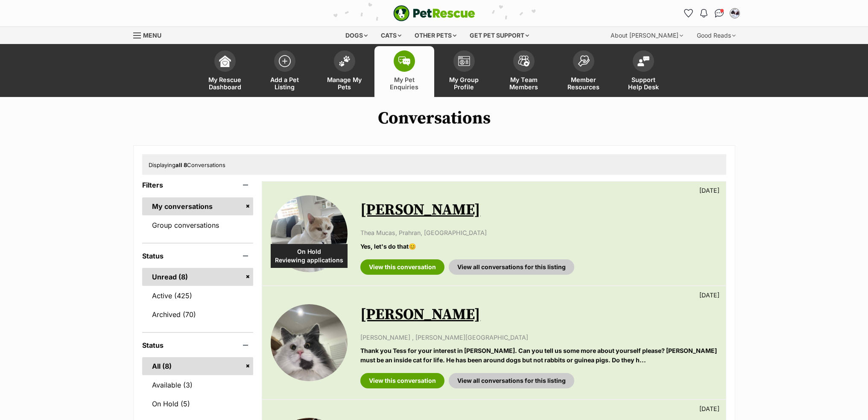 The height and width of the screenshot is (420, 868). I want to click on a: My Rescue Dashboard, so click(225, 71).